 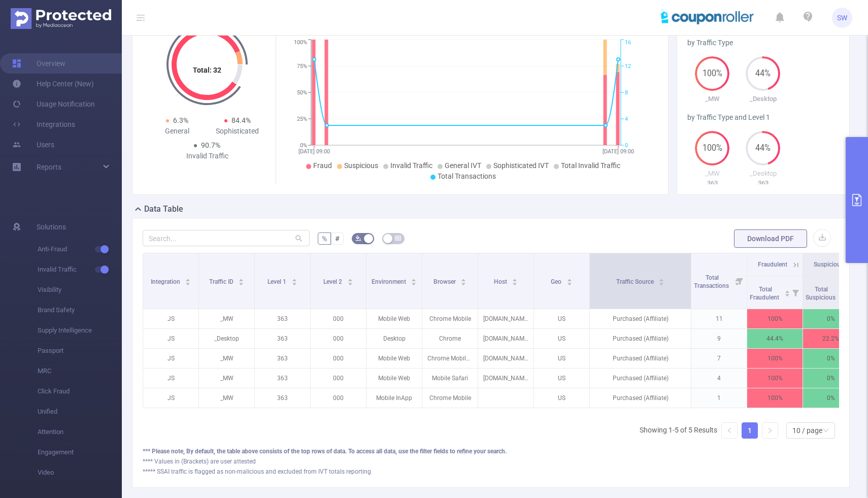 I want to click on tspan: 0%, so click(x=303, y=145).